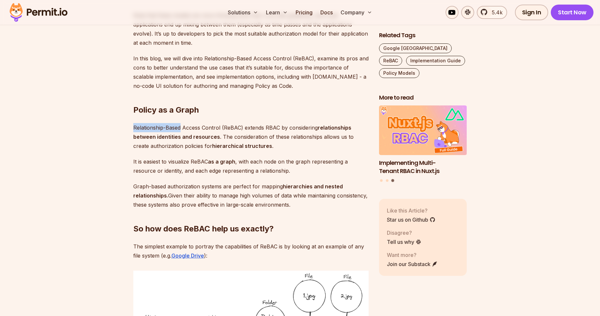 The width and height of the screenshot is (600, 316). I want to click on p: Like this Article?, so click(411, 210).